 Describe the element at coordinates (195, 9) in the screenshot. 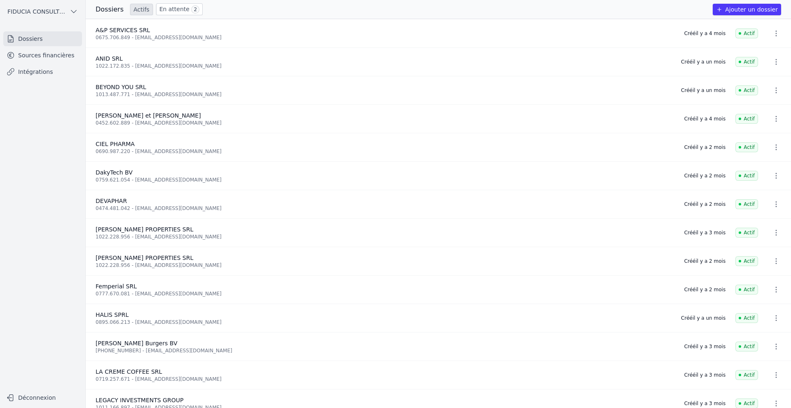

I see `span: 2` at that location.